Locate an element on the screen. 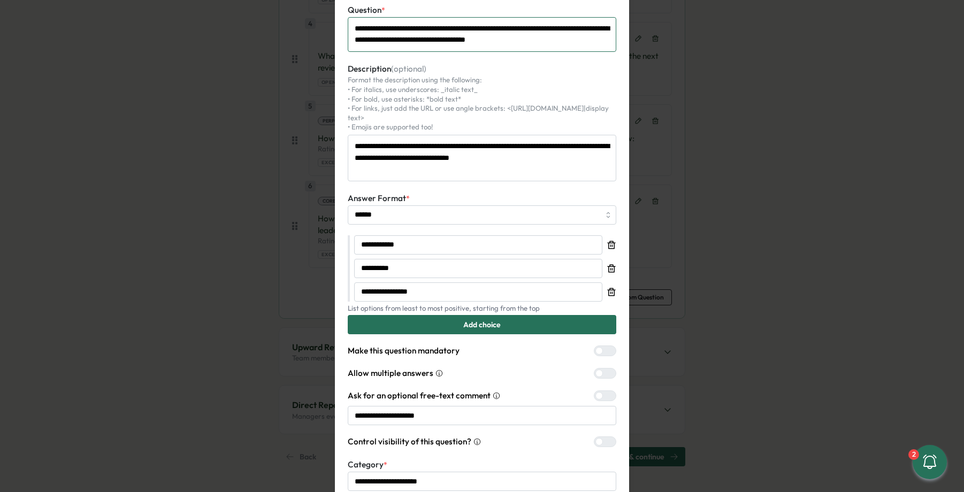  p: List options from least to most positive, starting from the top is located at coordinates (482, 309).